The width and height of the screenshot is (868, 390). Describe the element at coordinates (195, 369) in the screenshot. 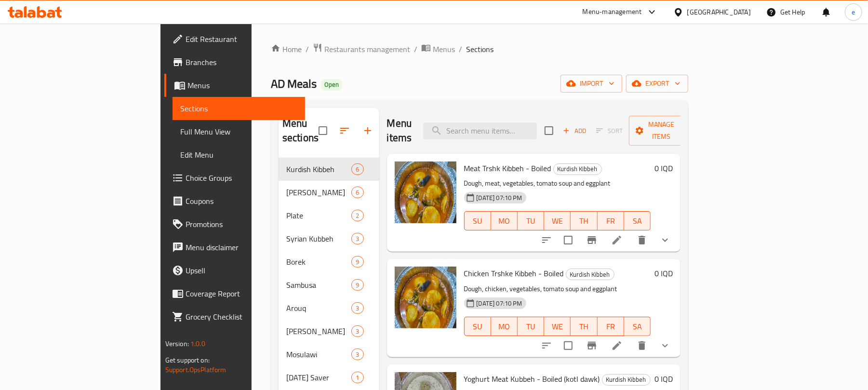

I see `a: Support.OpsPlatform` at that location.